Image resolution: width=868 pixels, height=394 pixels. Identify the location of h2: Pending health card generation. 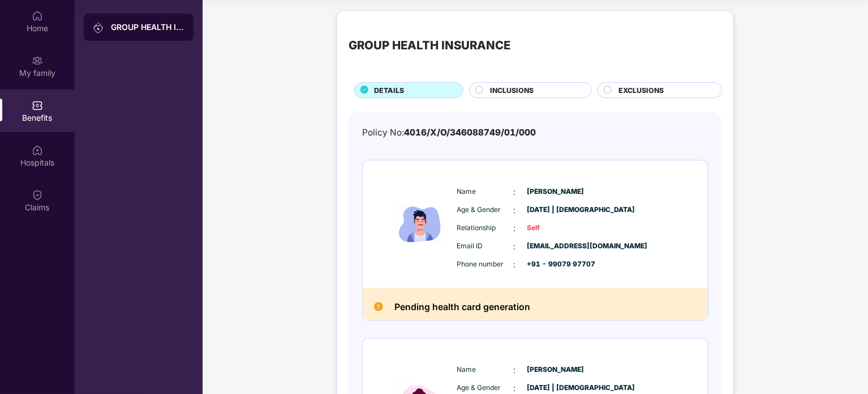
(463, 306).